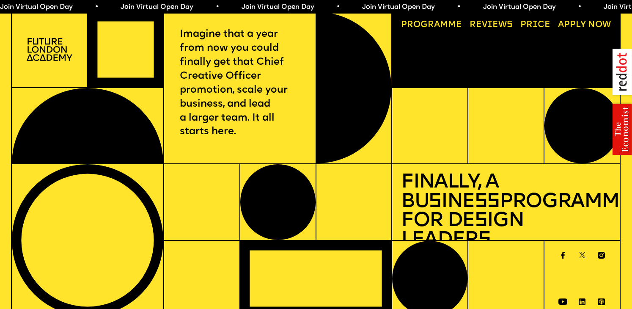 The height and width of the screenshot is (309, 632). I want to click on p: Imagine that a year from now you could finally get that Chief Creative Officer promotion, scale y..., so click(239, 83).